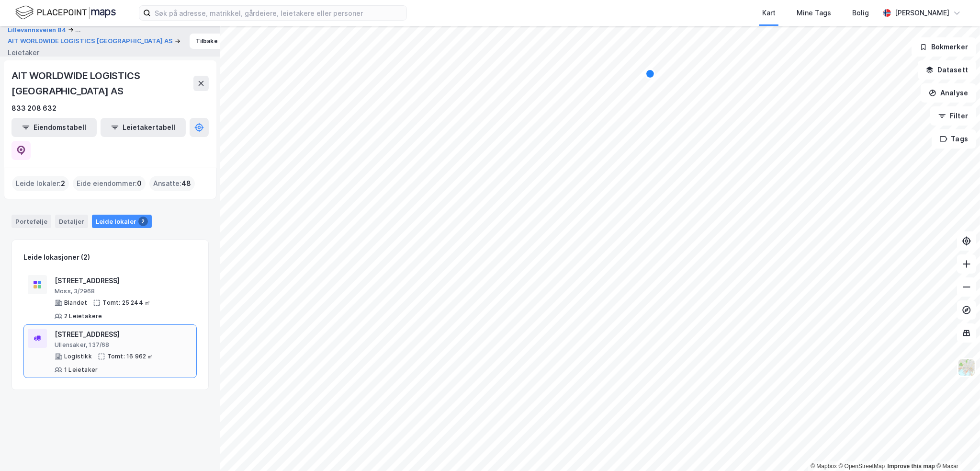 This screenshot has width=980, height=471. What do you see at coordinates (143, 221) in the screenshot?
I see `div: 2` at bounding box center [143, 221].